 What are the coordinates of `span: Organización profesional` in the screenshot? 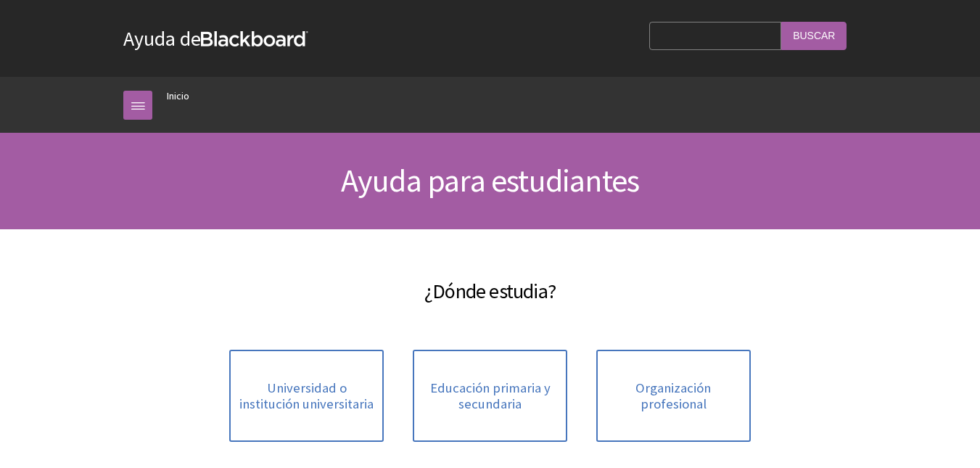 It's located at (673, 395).